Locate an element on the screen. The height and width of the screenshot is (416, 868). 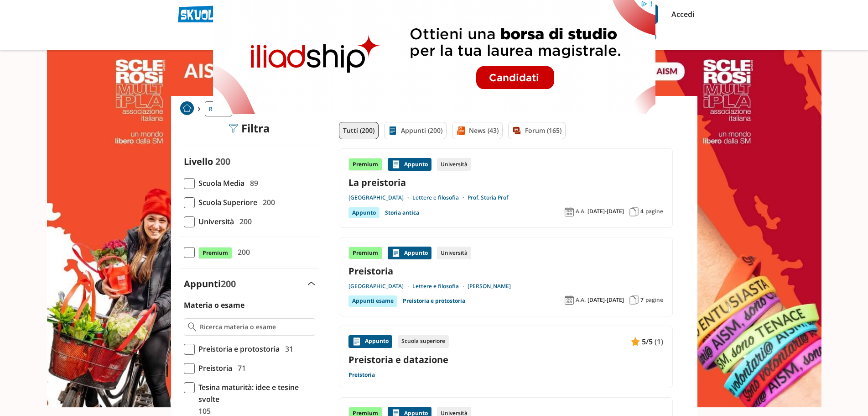
span: 5/5 is located at coordinates (647, 341).